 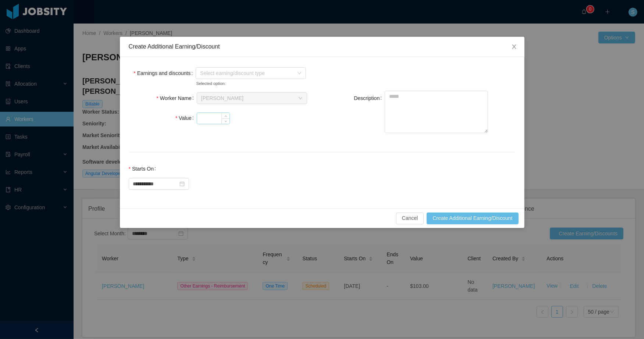 What do you see at coordinates (222, 98) in the screenshot?
I see `div: Pablo Velasquez` at bounding box center [222, 98].